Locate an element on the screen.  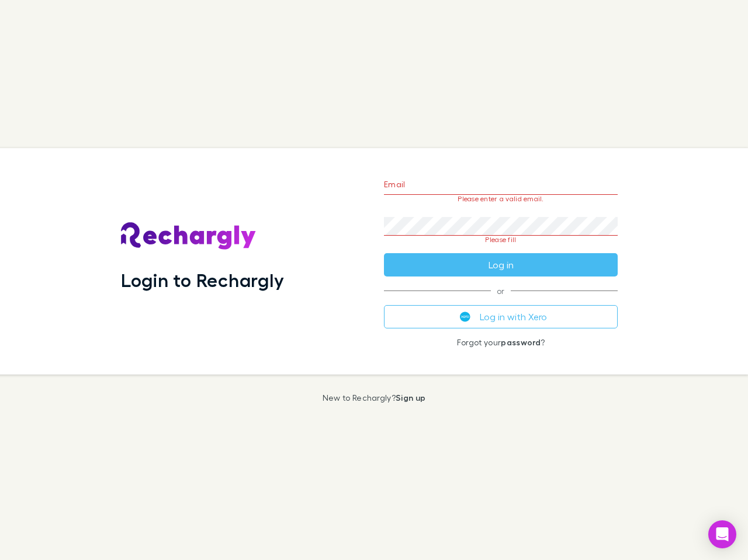
a: password is located at coordinates (521, 342).